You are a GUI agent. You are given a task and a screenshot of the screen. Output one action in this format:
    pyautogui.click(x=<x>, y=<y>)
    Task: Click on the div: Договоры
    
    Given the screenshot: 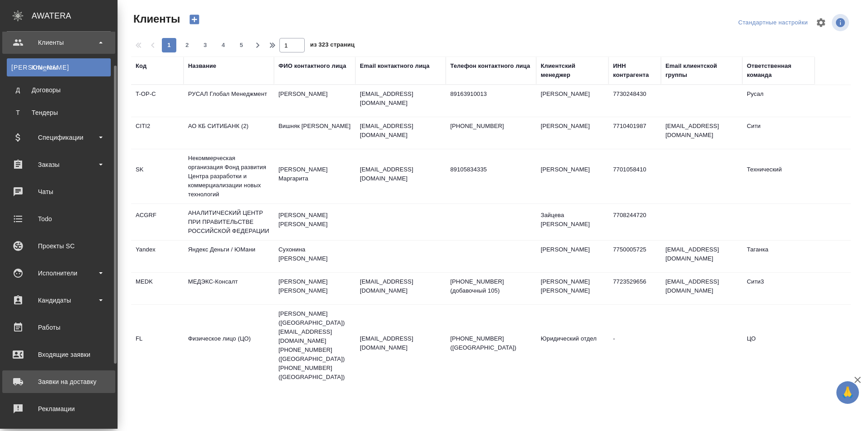 What is the action you would take?
    pyautogui.click(x=59, y=90)
    